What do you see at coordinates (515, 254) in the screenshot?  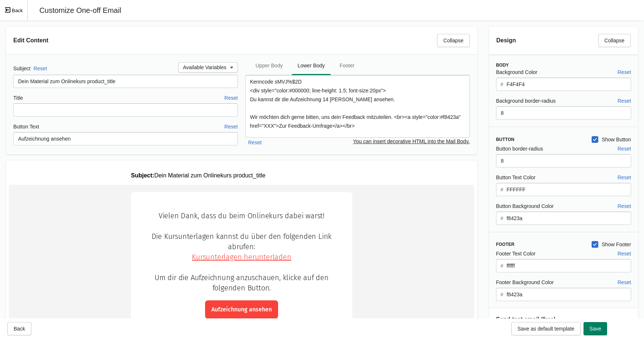 I see `label: Footer Text Color` at bounding box center [515, 254].